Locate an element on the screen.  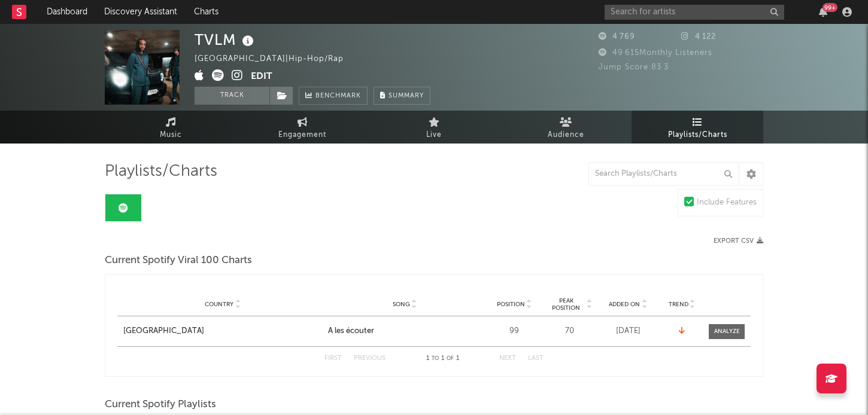
a: Audience is located at coordinates (566, 127).